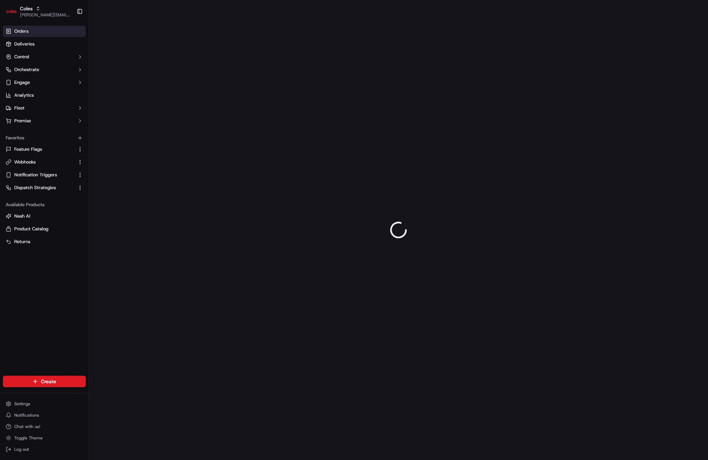 Image resolution: width=708 pixels, height=460 pixels. Describe the element at coordinates (22, 82) in the screenshot. I see `span: Engage` at that location.